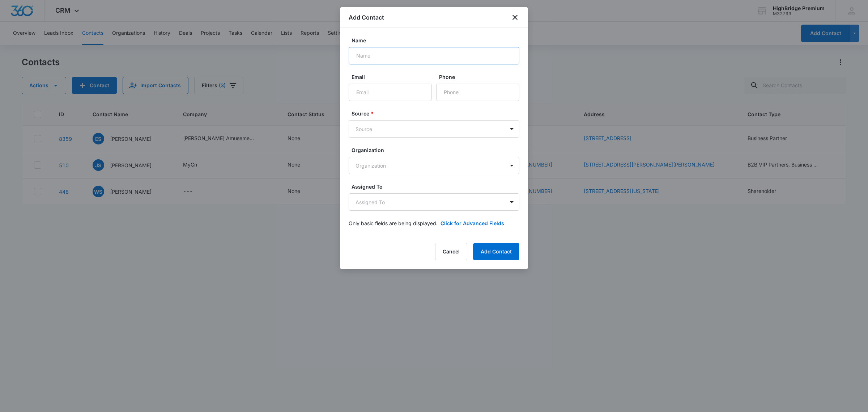  I want to click on label: Name, so click(437, 41).